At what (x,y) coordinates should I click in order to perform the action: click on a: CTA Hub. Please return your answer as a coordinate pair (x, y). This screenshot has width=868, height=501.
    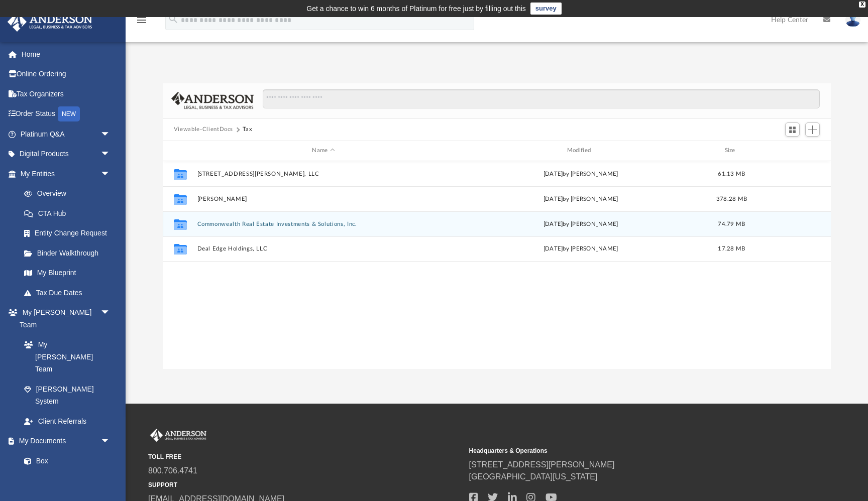
    Looking at the image, I should click on (70, 213).